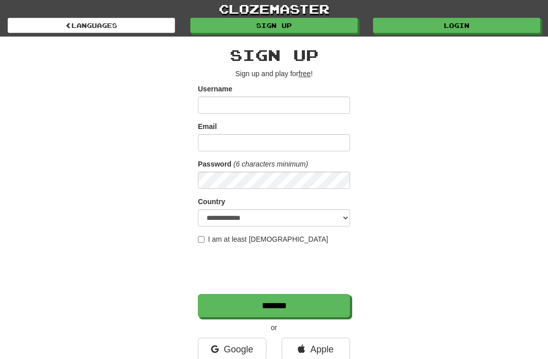 Image resolution: width=548 pixels, height=359 pixels. Describe the element at coordinates (211, 201) in the screenshot. I see `label: Country` at that location.